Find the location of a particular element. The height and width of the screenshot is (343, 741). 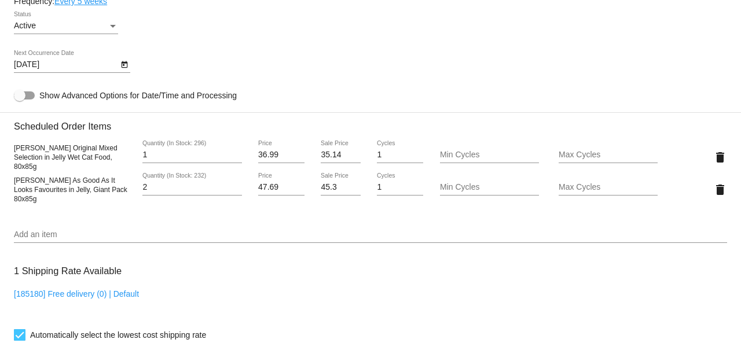

input: Add an item is located at coordinates (370, 235).